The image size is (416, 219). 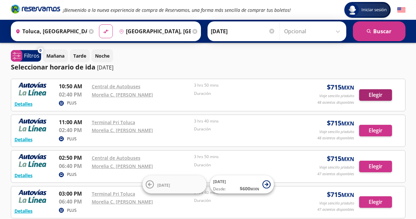 What do you see at coordinates (35, 9) in the screenshot?
I see `i: Brand Logo` at bounding box center [35, 9].